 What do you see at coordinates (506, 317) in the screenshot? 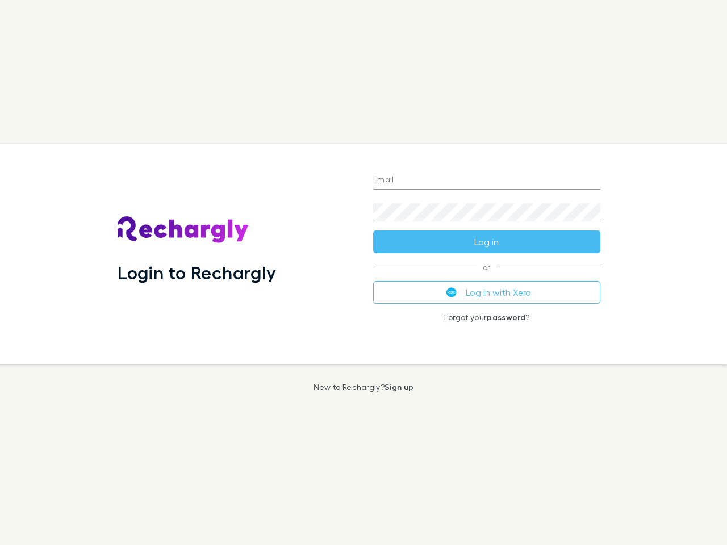
I see `a: password` at bounding box center [506, 317].